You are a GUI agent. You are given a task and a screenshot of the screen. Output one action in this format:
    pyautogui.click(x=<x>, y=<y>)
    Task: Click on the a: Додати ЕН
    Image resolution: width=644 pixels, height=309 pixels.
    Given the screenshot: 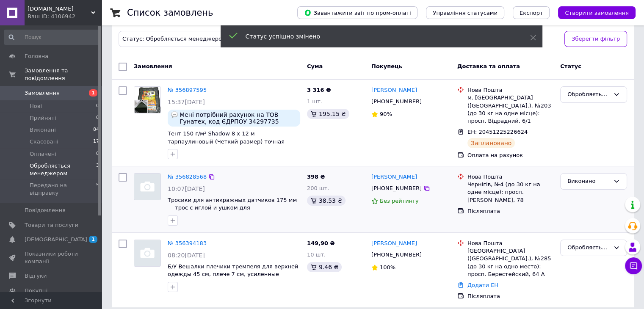 What is the action you would take?
    pyautogui.click(x=483, y=285)
    